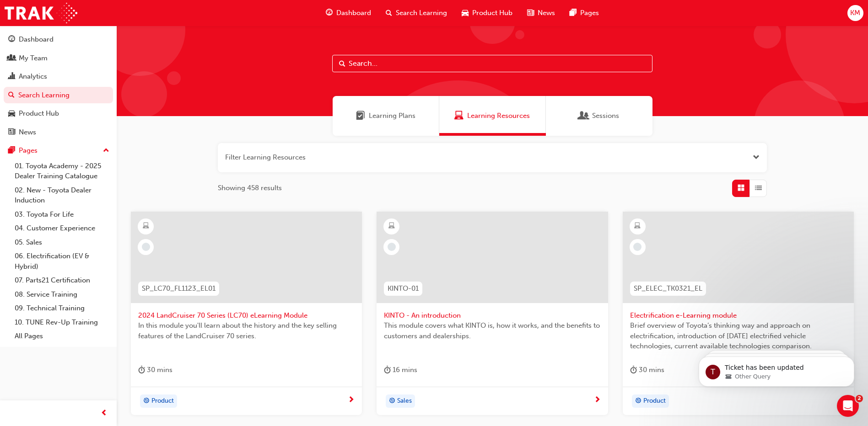  Describe the element at coordinates (492, 330) in the screenshot. I see `span: This module covers what KINTO is, how it works, and the benefits to customers and dealerships.` at that location.